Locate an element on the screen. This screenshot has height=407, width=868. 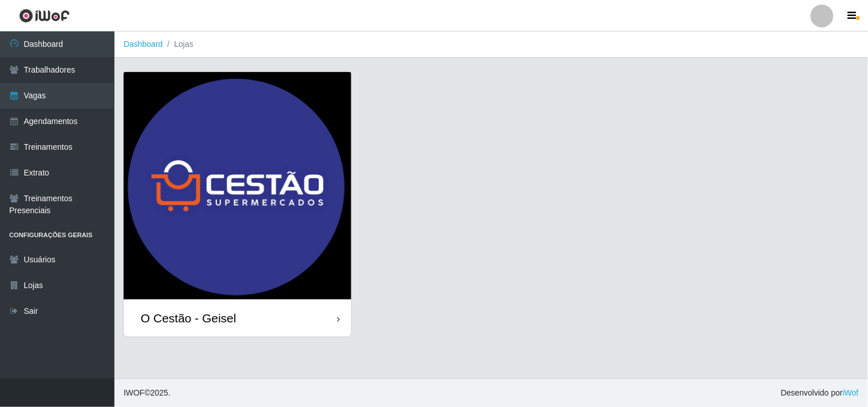
a: iWof is located at coordinates (851, 393).